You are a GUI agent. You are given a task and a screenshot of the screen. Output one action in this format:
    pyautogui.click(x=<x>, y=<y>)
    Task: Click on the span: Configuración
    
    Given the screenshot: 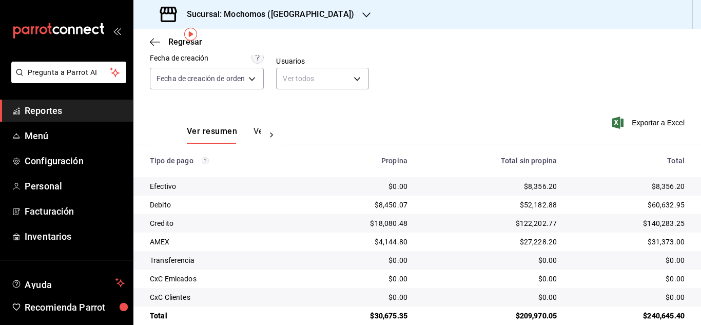 What is the action you would take?
    pyautogui.click(x=74, y=161)
    